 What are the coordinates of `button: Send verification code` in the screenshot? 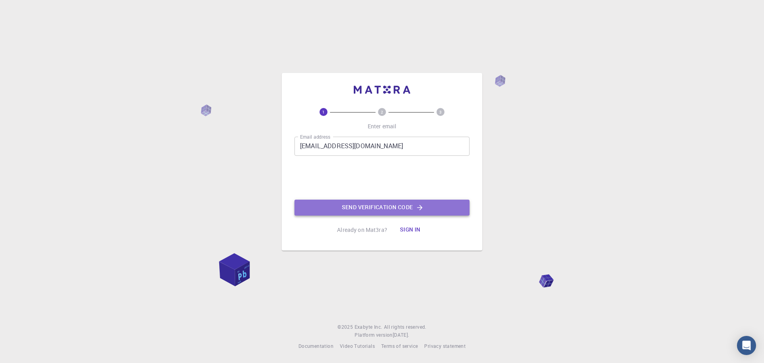 It's located at (382, 207).